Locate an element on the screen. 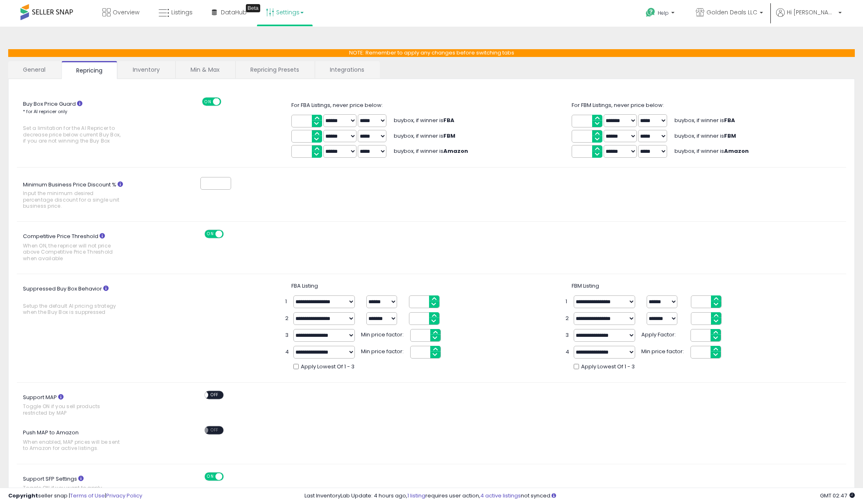 The height and width of the screenshot is (504, 863). span: For FBA Listings, never price below: is located at coordinates (337, 105).